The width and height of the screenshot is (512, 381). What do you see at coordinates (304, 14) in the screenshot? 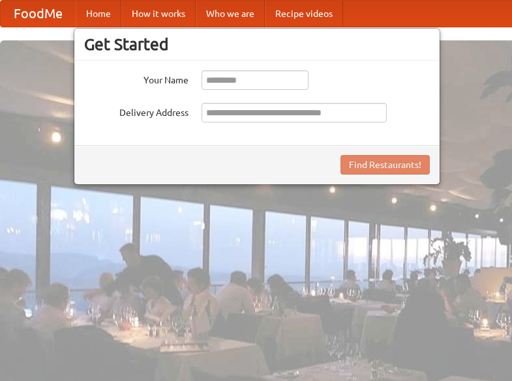
I see `a: Recipe videos` at bounding box center [304, 14].